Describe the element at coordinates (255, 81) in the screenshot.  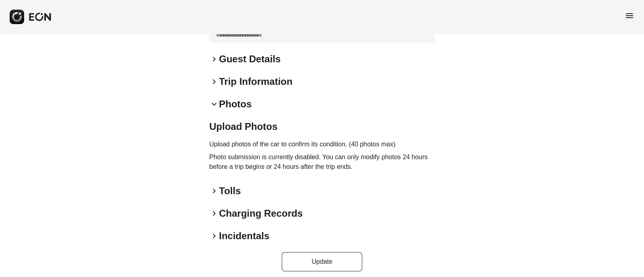
I see `h2: Trip Information` at that location.